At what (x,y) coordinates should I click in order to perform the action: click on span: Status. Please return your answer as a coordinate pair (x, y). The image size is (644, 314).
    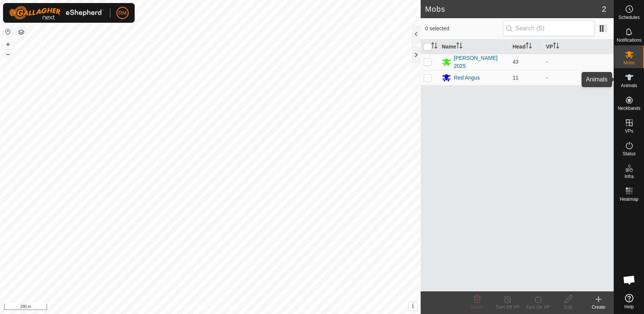
    Looking at the image, I should click on (629, 154).